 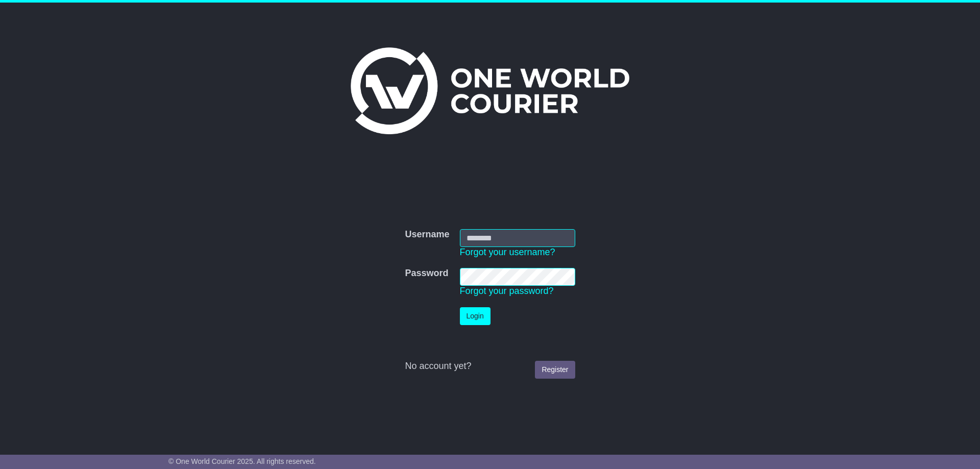 What do you see at coordinates (554, 369) in the screenshot?
I see `a: Register` at bounding box center [554, 369].